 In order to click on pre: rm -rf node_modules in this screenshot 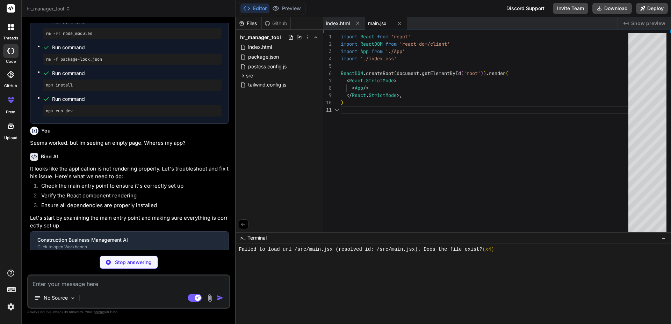, I will do `click(132, 34)`.